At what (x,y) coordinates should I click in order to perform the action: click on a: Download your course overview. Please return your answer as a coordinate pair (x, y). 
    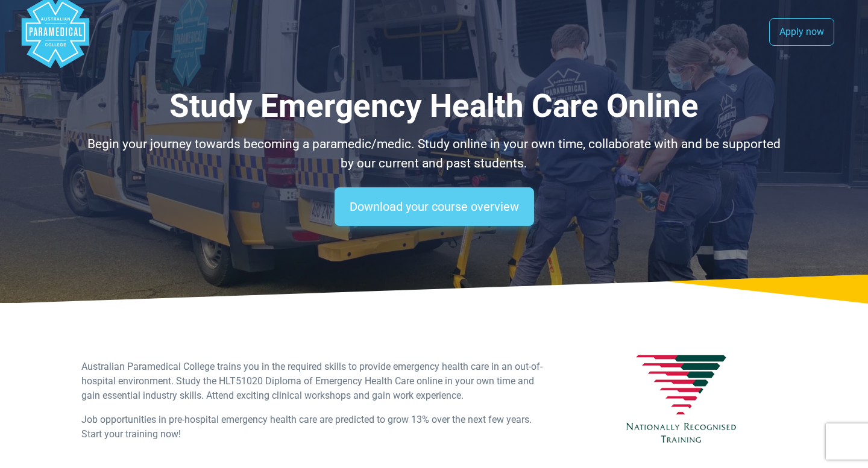
    Looking at the image, I should click on (434, 207).